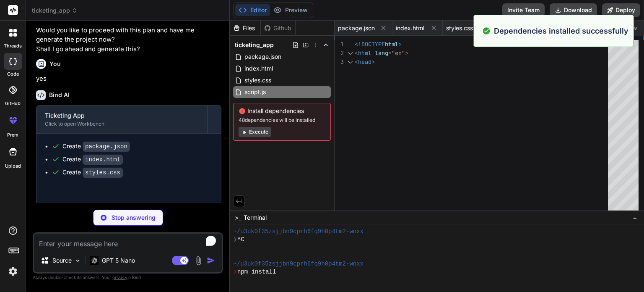 The width and height of the screenshot is (644, 292). What do you see at coordinates (129, 79) in the screenshot?
I see `p: yes` at bounding box center [129, 79].